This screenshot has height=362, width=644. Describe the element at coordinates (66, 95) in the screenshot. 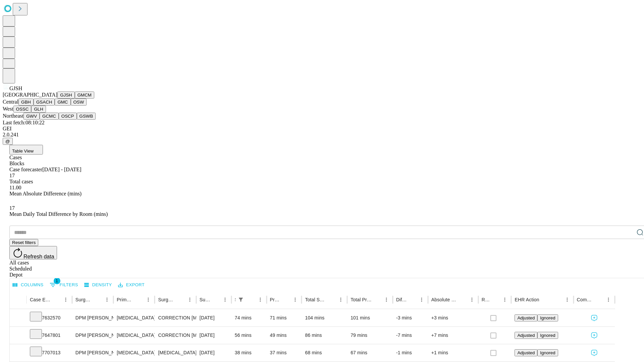

I see `button: GJSH` at that location.